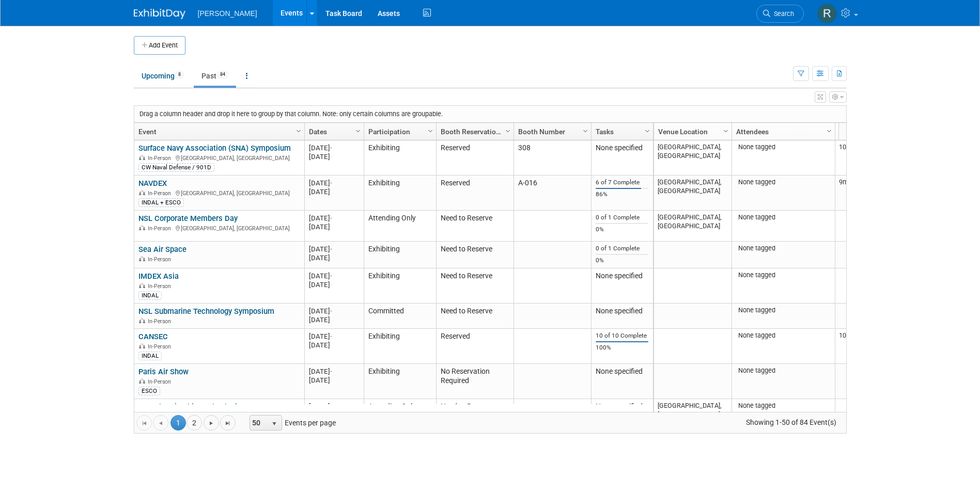  I want to click on a: Participation, so click(399, 131).